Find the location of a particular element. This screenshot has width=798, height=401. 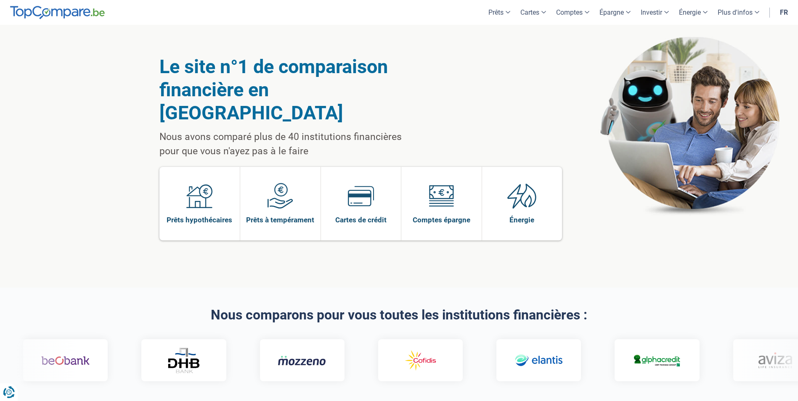

h2: Nous comparons pour vous toutes les institutions financières : is located at coordinates (399, 315).